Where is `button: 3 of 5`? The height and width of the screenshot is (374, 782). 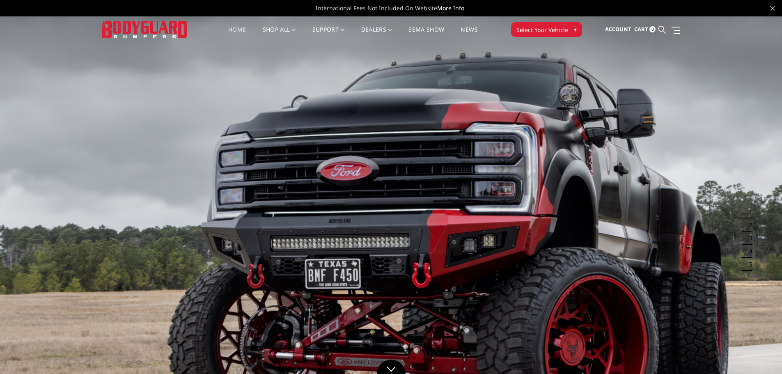
button: 3 of 5 is located at coordinates (748, 238).